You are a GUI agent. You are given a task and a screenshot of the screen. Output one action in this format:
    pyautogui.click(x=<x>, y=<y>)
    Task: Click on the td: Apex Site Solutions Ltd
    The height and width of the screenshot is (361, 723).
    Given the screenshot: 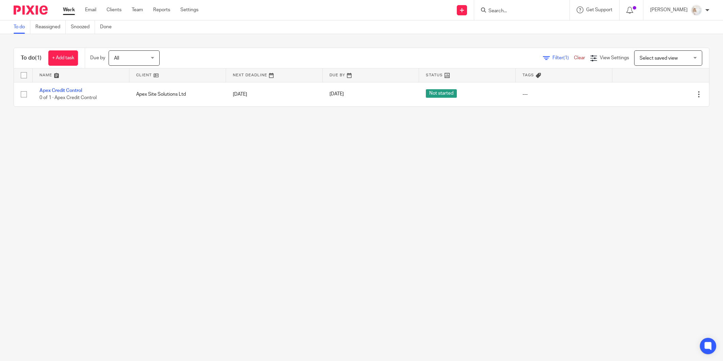 What is the action you would take?
    pyautogui.click(x=178, y=94)
    